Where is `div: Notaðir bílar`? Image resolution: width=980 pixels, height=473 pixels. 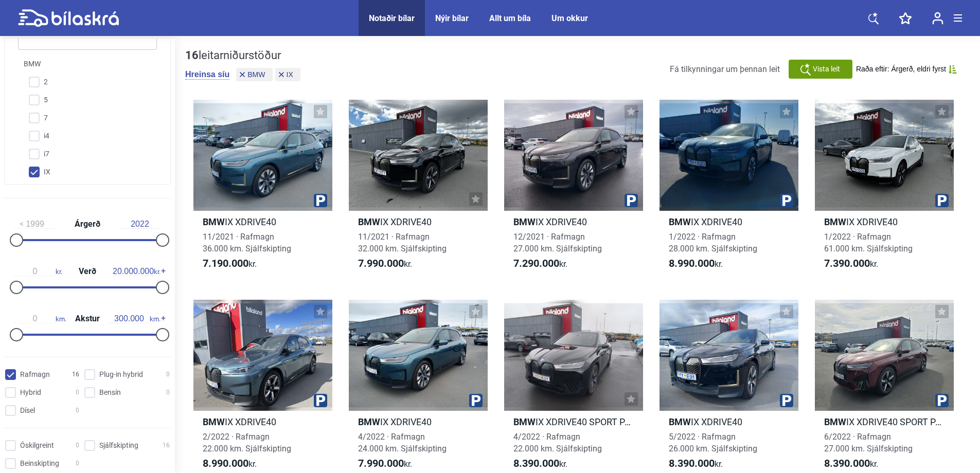 div: Notaðir bílar is located at coordinates (391, 18).